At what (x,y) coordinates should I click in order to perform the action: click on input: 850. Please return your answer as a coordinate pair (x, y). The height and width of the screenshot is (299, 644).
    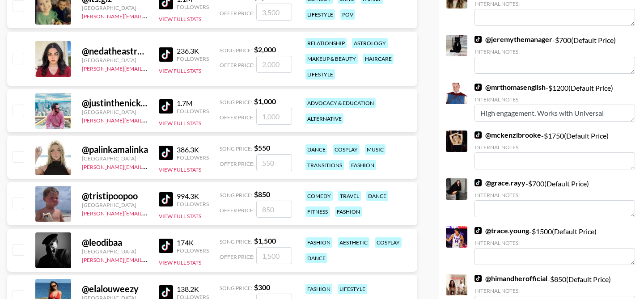
    Looking at the image, I should click on (274, 209).